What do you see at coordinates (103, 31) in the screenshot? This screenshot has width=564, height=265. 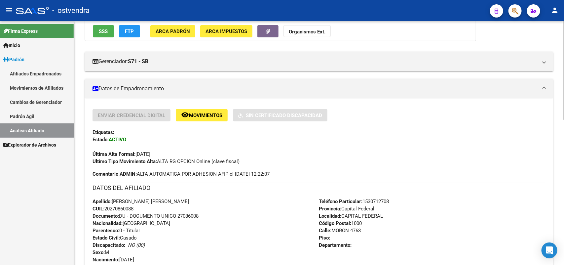 I see `button: SSS` at bounding box center [103, 31].